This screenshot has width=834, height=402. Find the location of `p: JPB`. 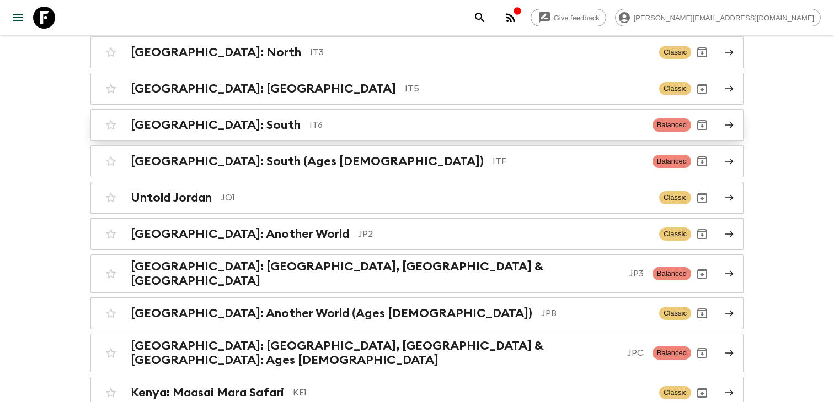

p: JPB is located at coordinates (595, 314).